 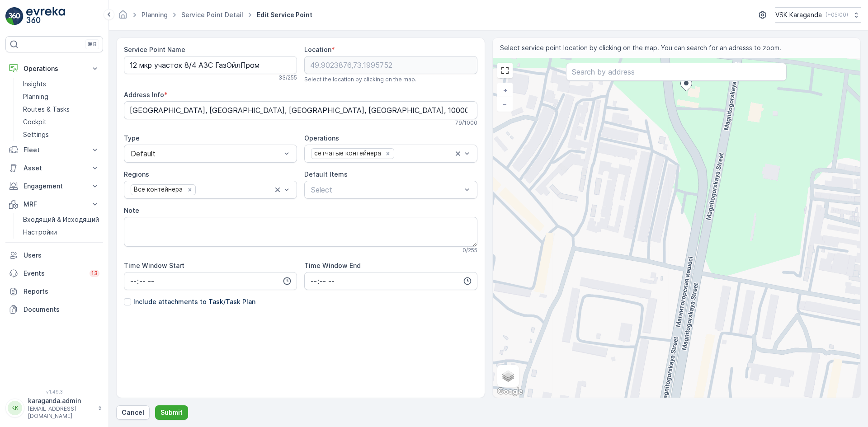 I want to click on p: ( +05:00 ), so click(x=837, y=15).